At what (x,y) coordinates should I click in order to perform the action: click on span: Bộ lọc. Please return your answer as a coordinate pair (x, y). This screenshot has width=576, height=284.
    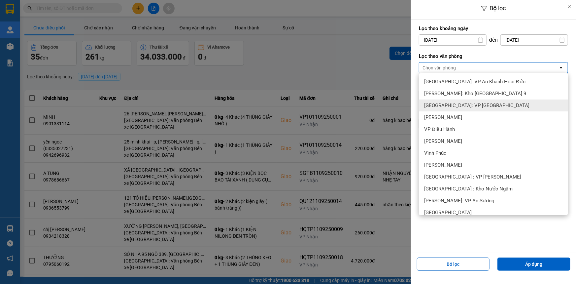
    Looking at the image, I should click on (498, 8).